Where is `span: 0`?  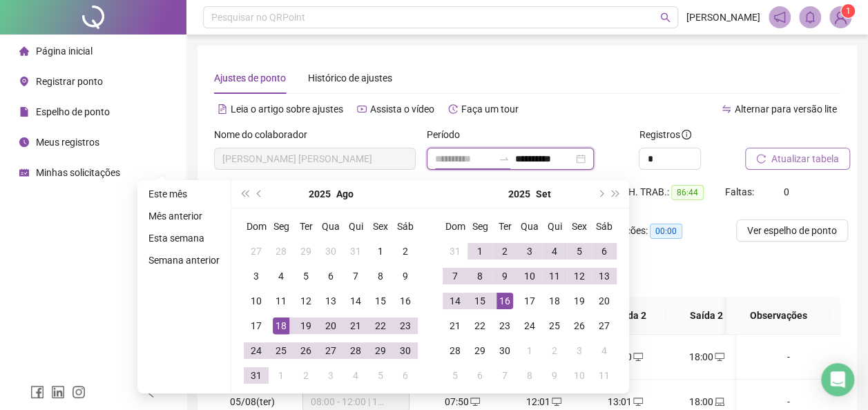 span: 0 is located at coordinates (786, 192).